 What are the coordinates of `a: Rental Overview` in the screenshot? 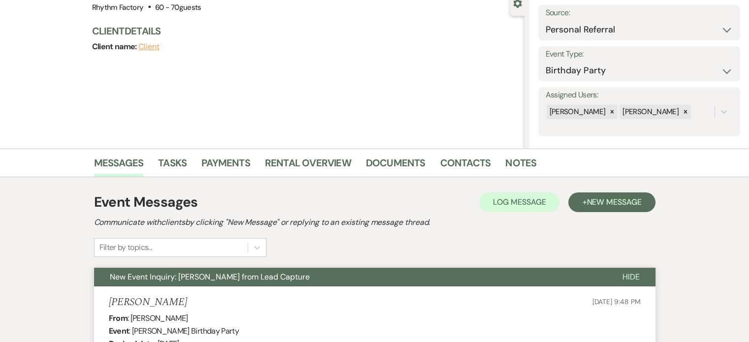 It's located at (308, 166).